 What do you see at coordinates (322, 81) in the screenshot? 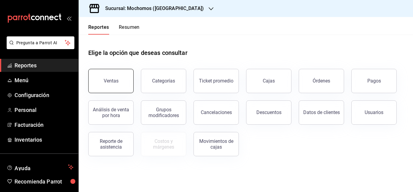
I see `div: Órdenes` at bounding box center [322, 81].